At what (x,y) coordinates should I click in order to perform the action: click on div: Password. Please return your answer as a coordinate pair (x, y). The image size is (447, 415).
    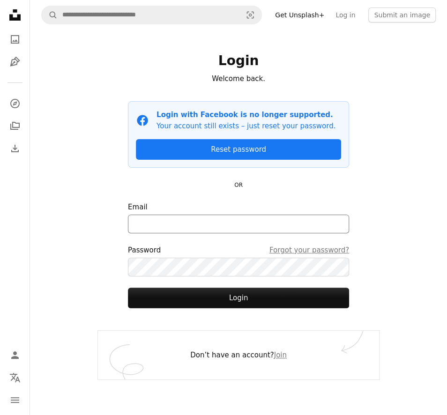
    Looking at the image, I should click on (238, 250).